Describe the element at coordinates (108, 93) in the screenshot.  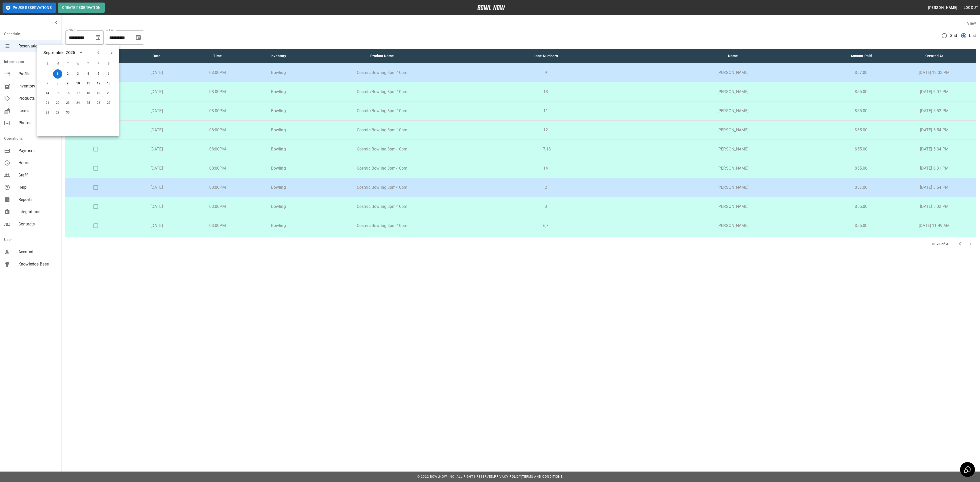
I see `button: Sep 20, 2025` at that location.